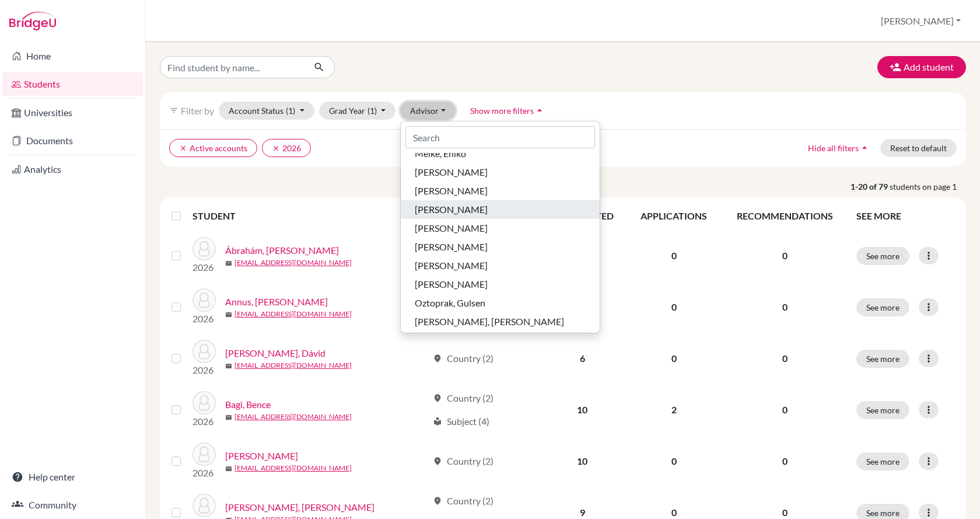 Image resolution: width=980 pixels, height=519 pixels. Describe the element at coordinates (582, 358) in the screenshot. I see `td: 6` at that location.